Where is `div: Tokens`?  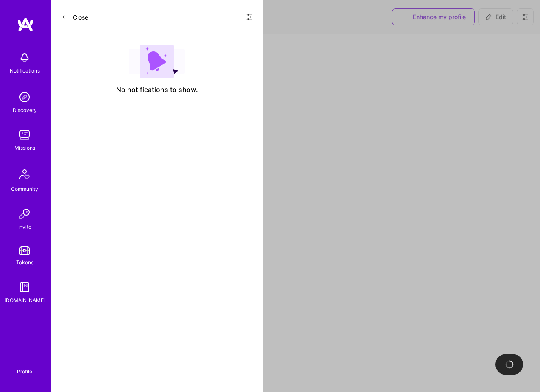 div: Tokens is located at coordinates (24, 262).